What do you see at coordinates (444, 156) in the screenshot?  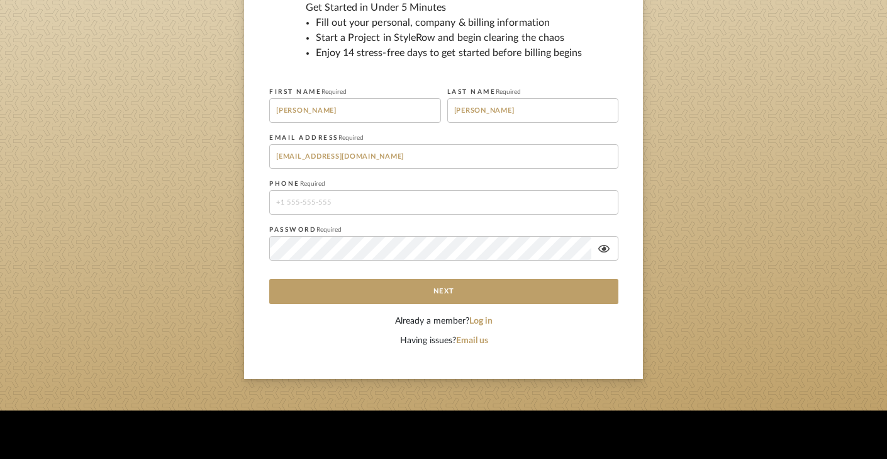 I see `input: me@example.com` at bounding box center [444, 156].